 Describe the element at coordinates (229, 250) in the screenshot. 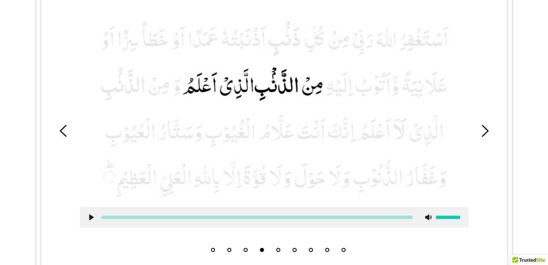

I see `button: 2 of 9` at that location.